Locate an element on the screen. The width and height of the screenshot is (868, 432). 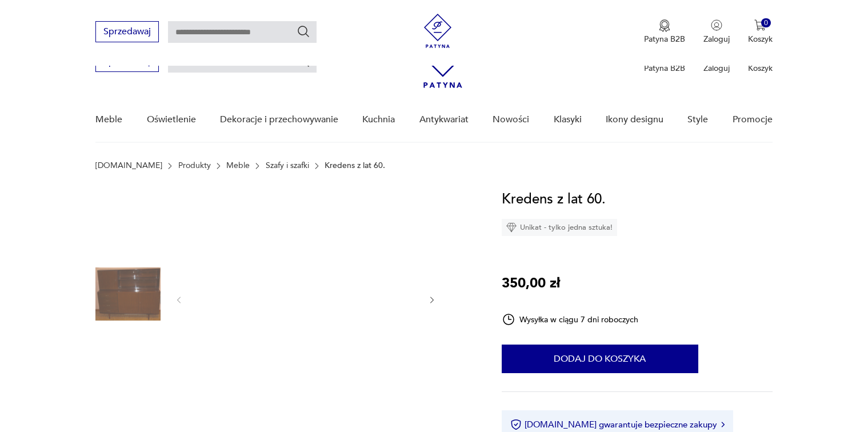
img: Ikona koszyka is located at coordinates (760, 25).